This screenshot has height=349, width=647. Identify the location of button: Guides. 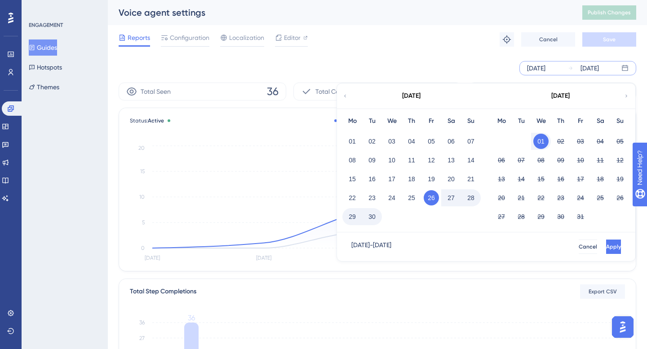
(43, 48).